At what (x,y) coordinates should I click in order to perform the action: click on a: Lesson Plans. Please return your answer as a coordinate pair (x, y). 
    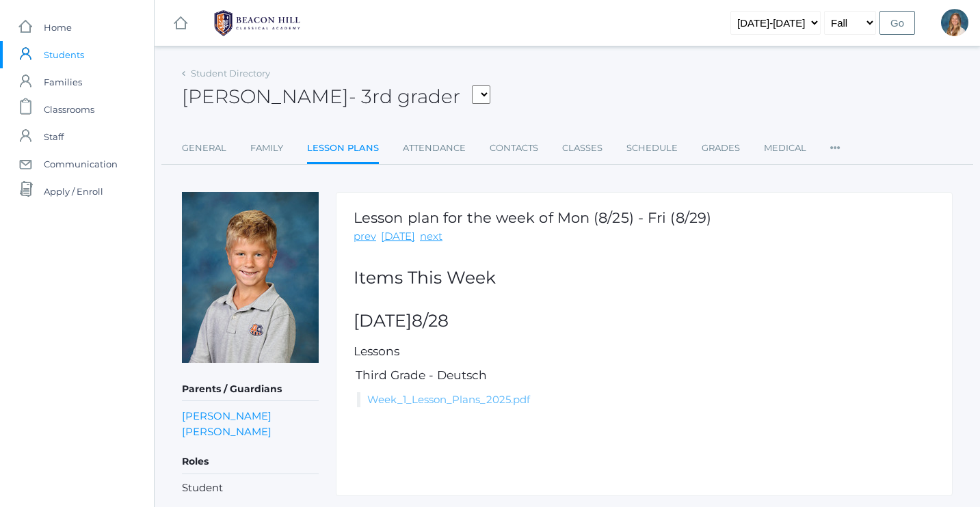
    Looking at the image, I should click on (342, 149).